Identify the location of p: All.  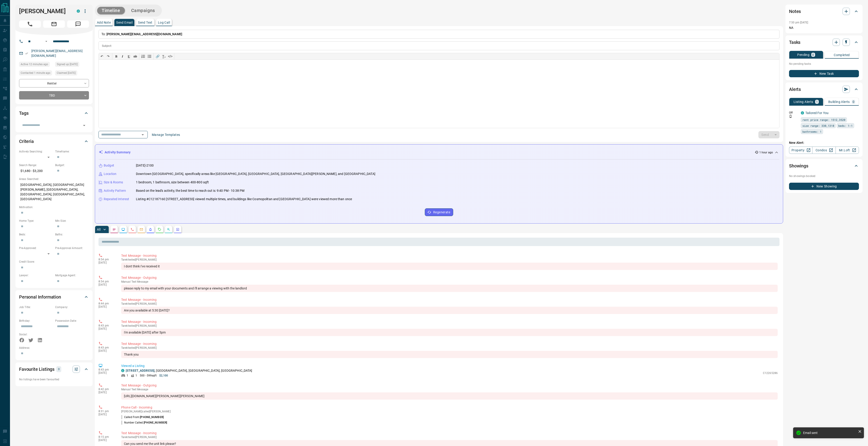
(98, 229).